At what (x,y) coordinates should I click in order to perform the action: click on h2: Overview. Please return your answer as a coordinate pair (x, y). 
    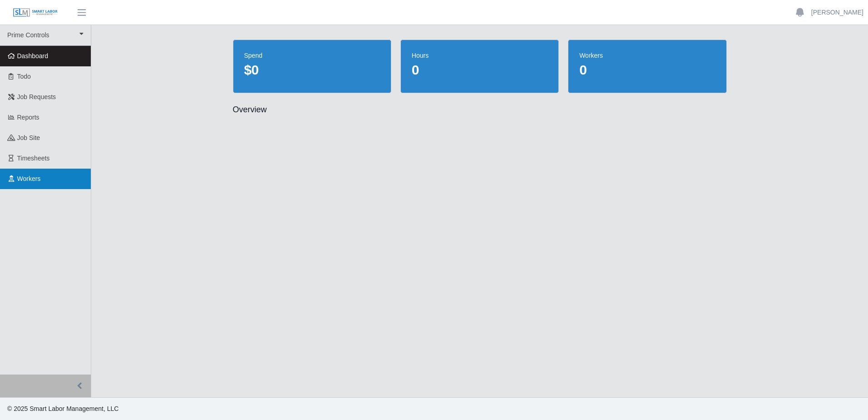
    Looking at the image, I should click on (480, 109).